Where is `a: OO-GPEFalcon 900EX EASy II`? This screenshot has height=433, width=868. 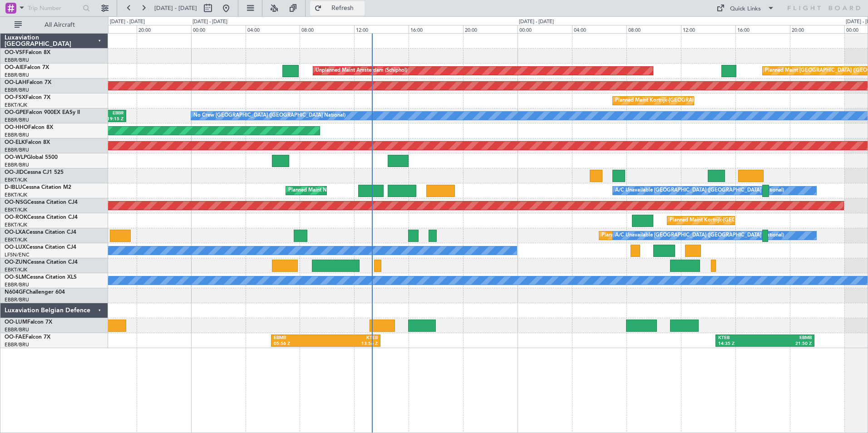 a: OO-GPEFalcon 900EX EASy II is located at coordinates (42, 113).